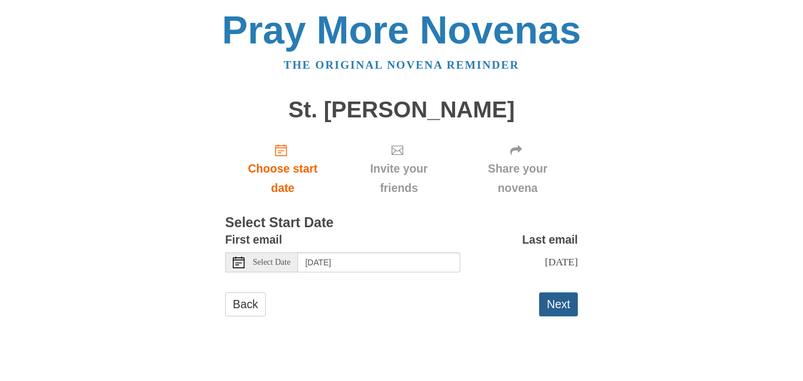  Describe the element at coordinates (517, 179) in the screenshot. I see `span: Share your novena` at that location.